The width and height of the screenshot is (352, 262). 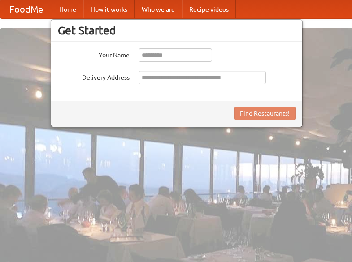 What do you see at coordinates (26, 9) in the screenshot?
I see `a: FoodMe` at bounding box center [26, 9].